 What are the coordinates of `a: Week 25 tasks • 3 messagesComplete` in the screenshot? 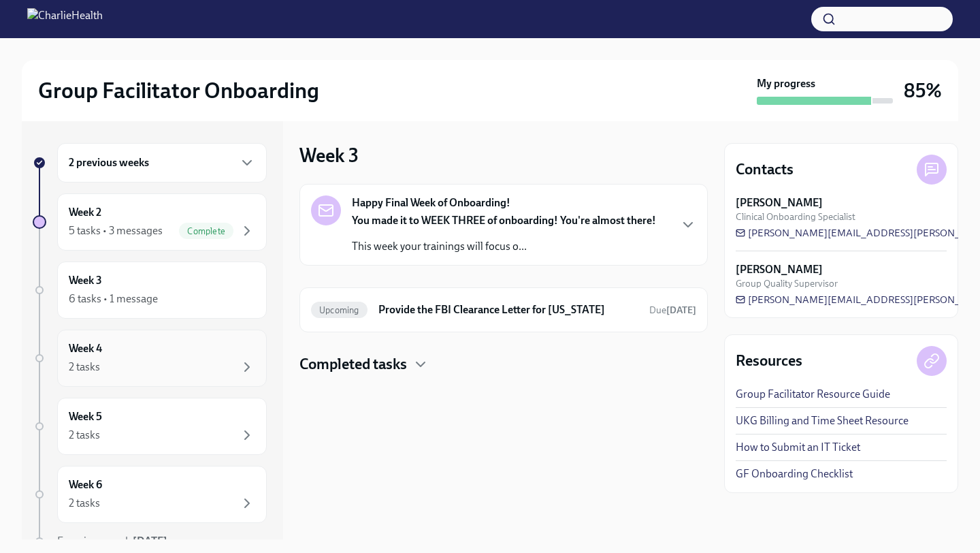 It's located at (150, 222).